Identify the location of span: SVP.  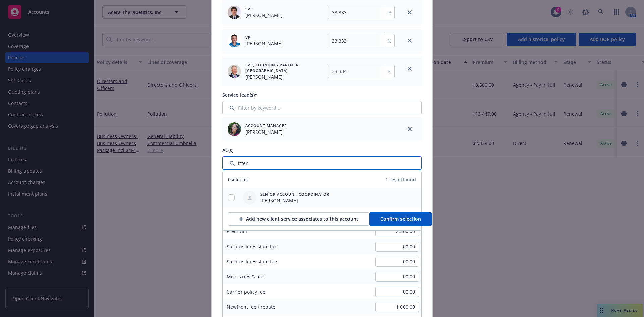
(264, 9).